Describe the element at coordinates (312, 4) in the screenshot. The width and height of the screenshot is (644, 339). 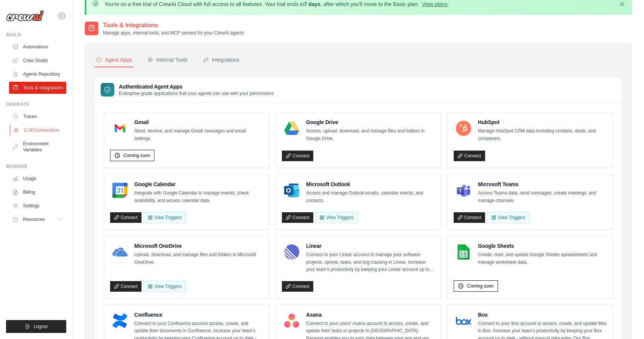
I see `strong: 7 days` at that location.